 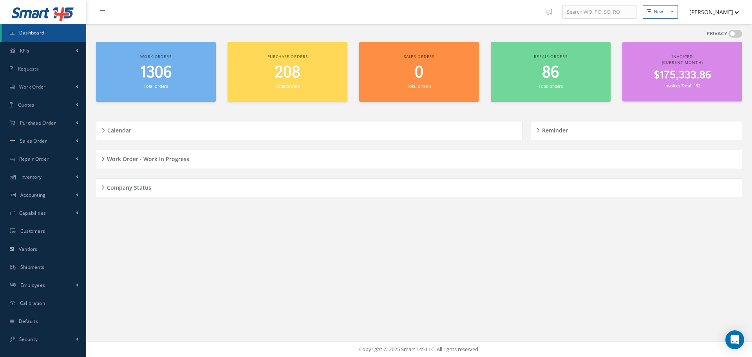 I want to click on span: KPIs, so click(x=25, y=51).